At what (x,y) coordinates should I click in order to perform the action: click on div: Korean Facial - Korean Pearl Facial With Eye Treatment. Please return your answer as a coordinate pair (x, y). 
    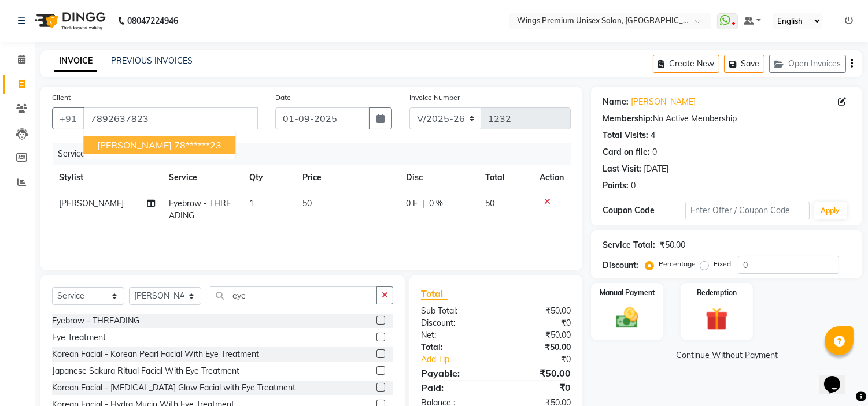
    Looking at the image, I should click on (155, 354).